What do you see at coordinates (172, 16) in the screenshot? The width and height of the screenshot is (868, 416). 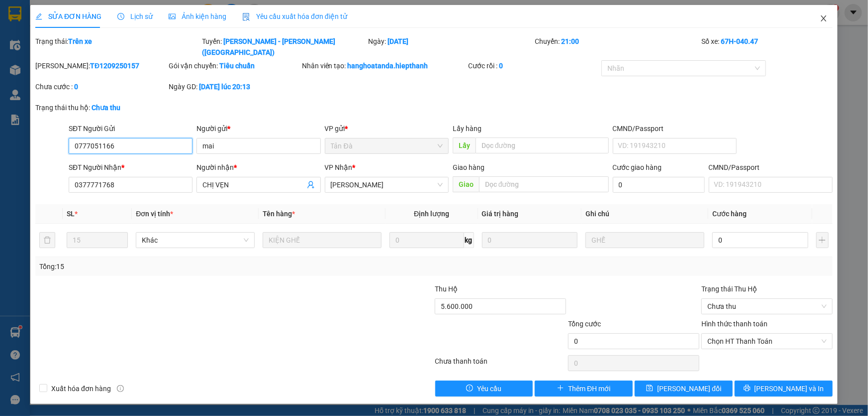 I see `span: picture` at bounding box center [172, 16].